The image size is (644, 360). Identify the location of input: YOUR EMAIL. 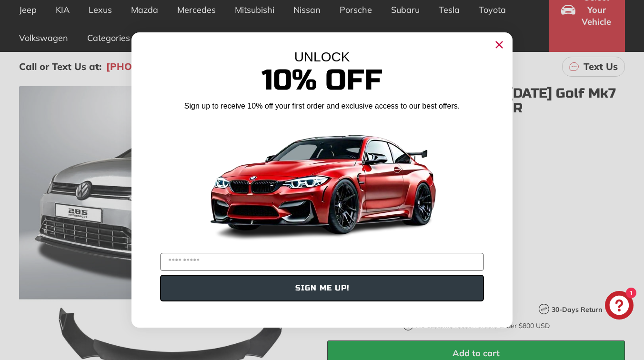
(322, 262).